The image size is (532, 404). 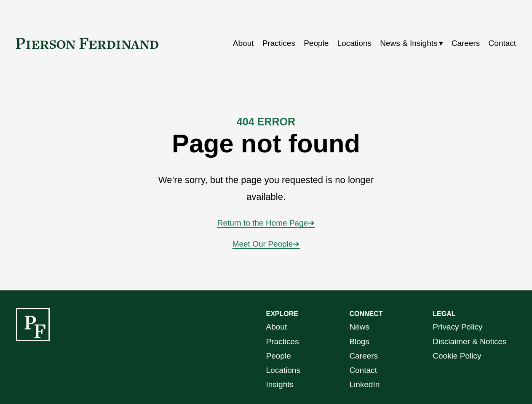 What do you see at coordinates (359, 342) in the screenshot?
I see `a: Blogs` at bounding box center [359, 342].